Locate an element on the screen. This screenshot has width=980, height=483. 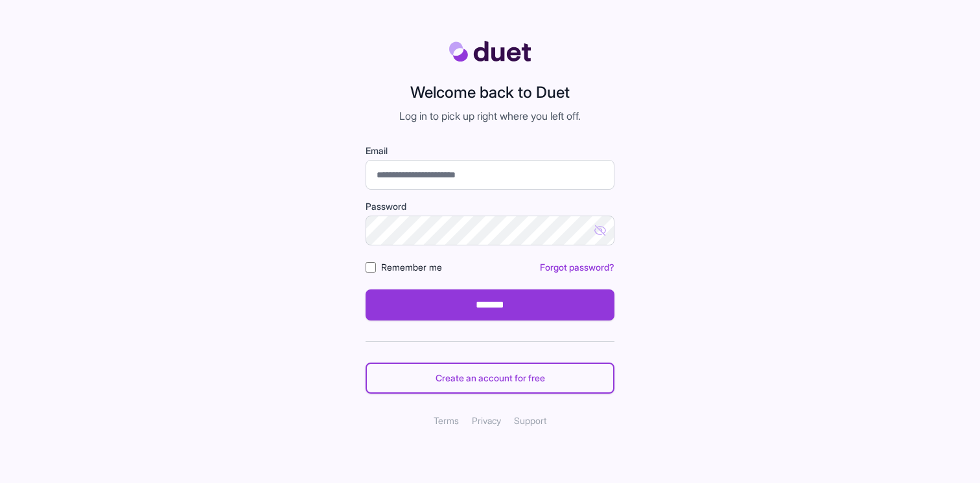
h2: Welcome back to Duet is located at coordinates (490, 92).